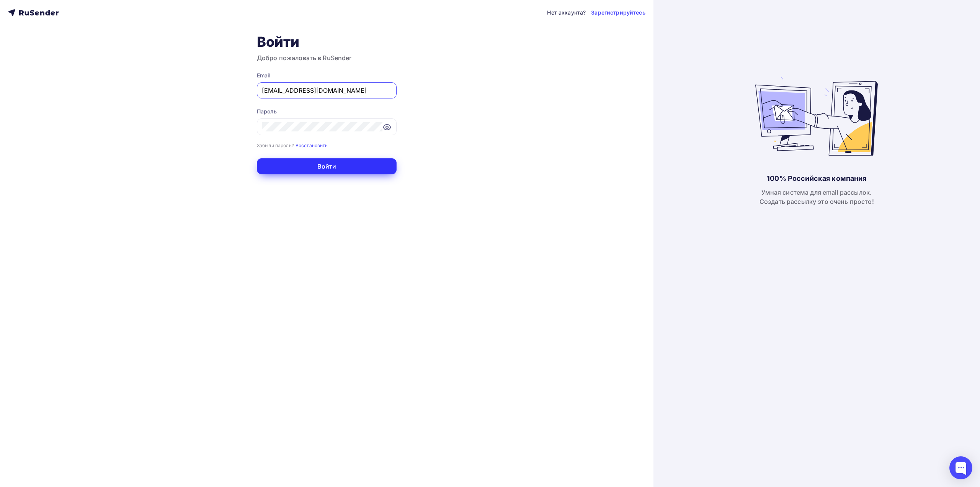 The image size is (980, 487). I want to click on h3: Добро пожаловать в RuSender, so click(327, 58).